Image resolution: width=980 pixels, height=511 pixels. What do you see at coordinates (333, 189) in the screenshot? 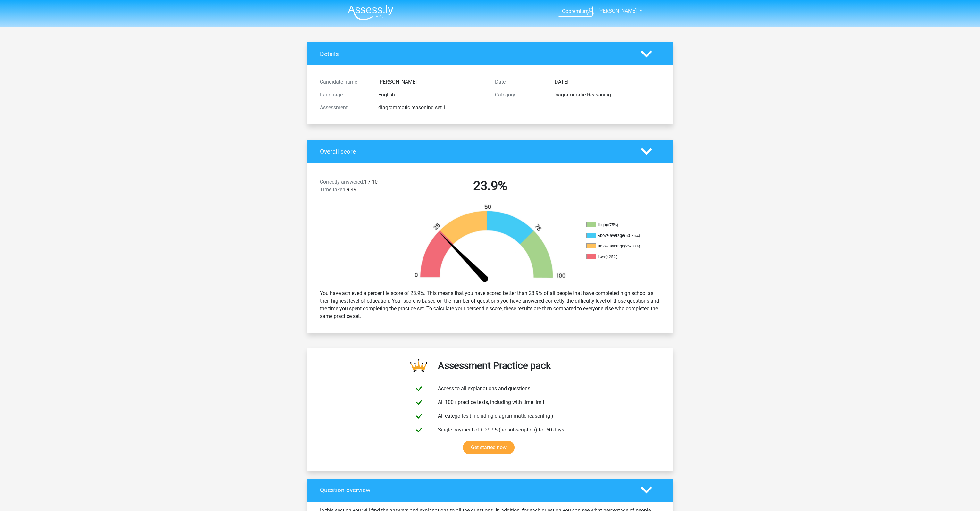
I see `span: Time taken:` at bounding box center [333, 189].